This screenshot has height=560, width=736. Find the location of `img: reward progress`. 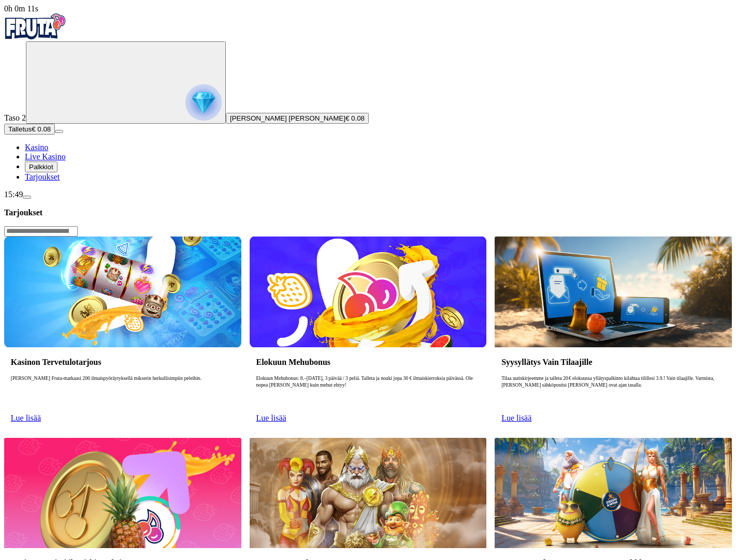

img: reward progress is located at coordinates (203, 103).